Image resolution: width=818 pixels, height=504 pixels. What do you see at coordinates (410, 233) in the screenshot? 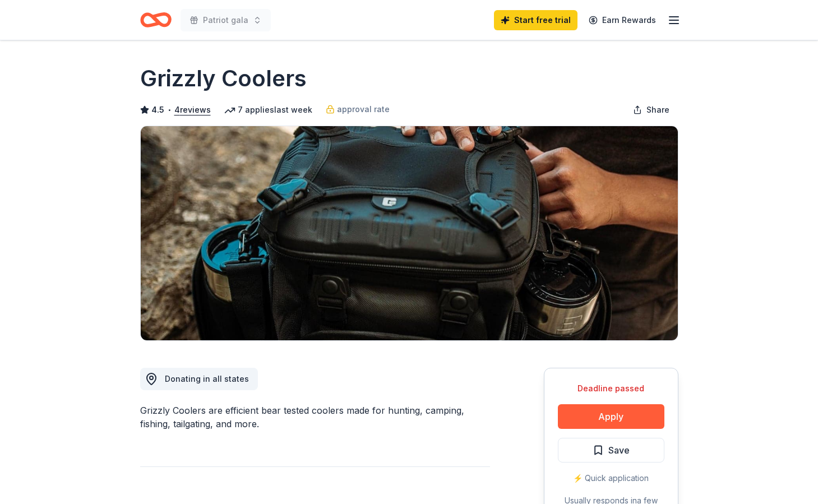
I see `img: Image for Grizzly Coolers` at bounding box center [410, 233].